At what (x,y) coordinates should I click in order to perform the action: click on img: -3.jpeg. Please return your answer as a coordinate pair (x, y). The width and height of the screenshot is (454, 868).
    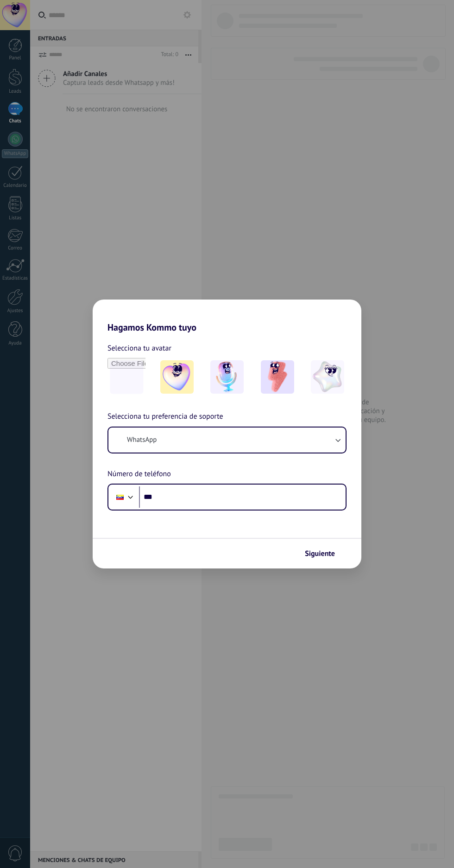
    Looking at the image, I should click on (277, 377).